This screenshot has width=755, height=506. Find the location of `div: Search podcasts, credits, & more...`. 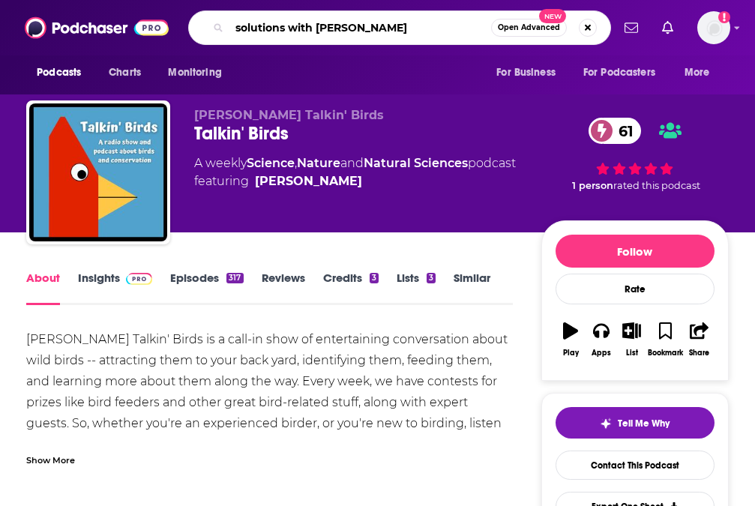

div: Search podcasts, credits, & more... is located at coordinates (400, 28).